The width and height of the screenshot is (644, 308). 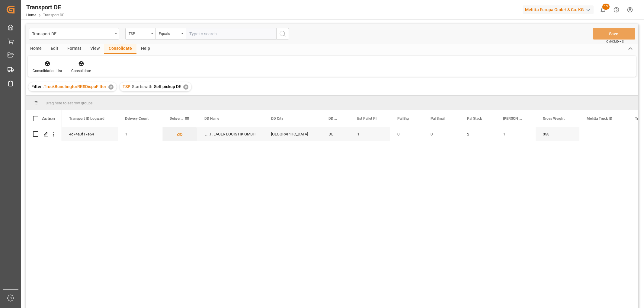 What do you see at coordinates (437, 118) in the screenshot?
I see `span: Pal Small` at bounding box center [437, 118].